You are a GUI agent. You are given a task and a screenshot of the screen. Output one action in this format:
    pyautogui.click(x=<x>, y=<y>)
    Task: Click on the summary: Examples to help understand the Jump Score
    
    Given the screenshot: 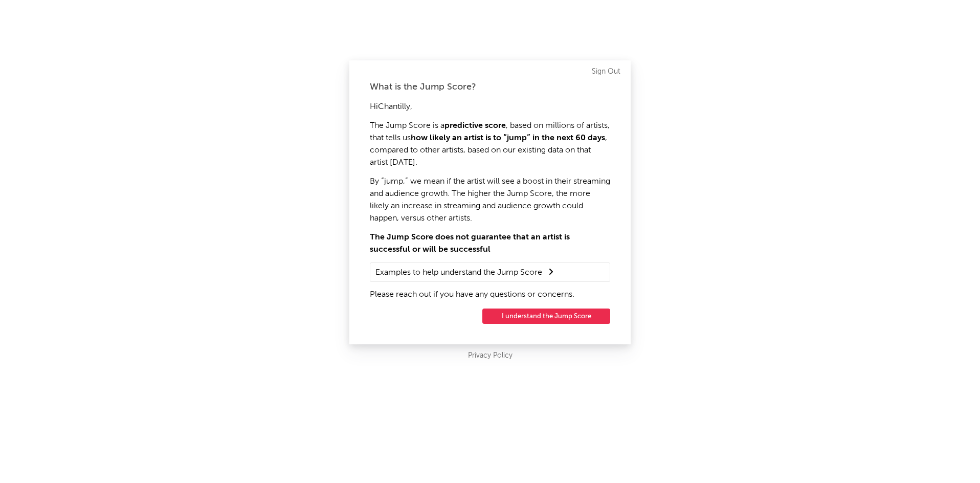 What is the action you would take?
    pyautogui.click(x=490, y=273)
    